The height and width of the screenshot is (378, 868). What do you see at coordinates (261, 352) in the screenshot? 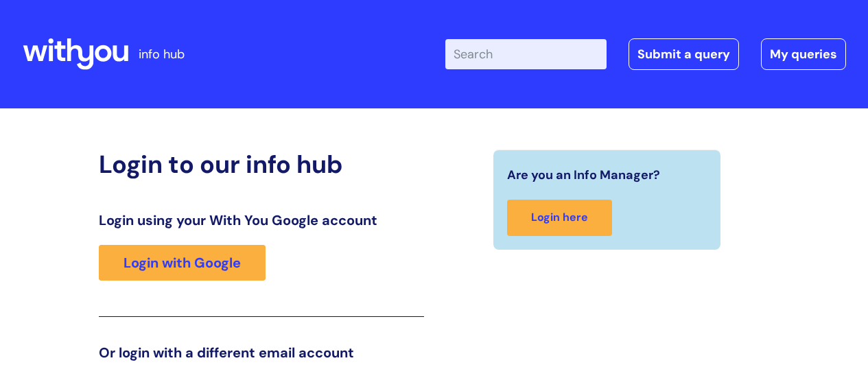
I see `h3: Or login with a different email account` at bounding box center [261, 352].